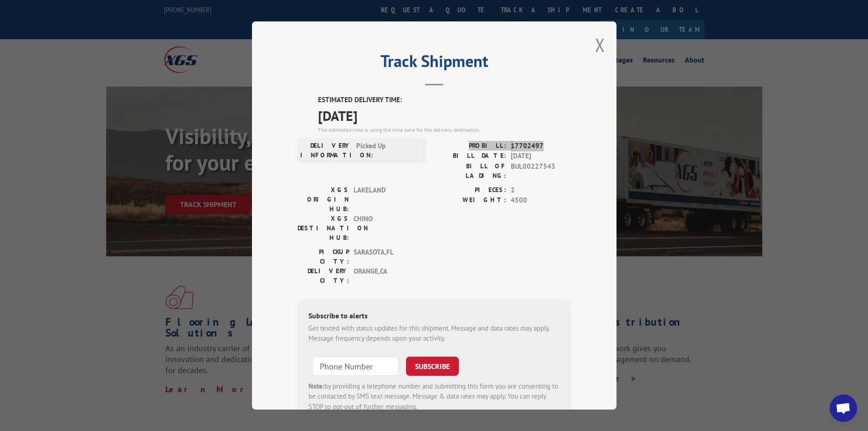  I want to click on label: BILL OF LADING:, so click(470, 171).